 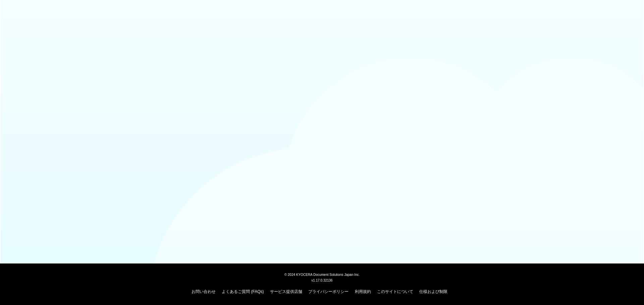 I want to click on a: 利用規約, so click(x=363, y=292).